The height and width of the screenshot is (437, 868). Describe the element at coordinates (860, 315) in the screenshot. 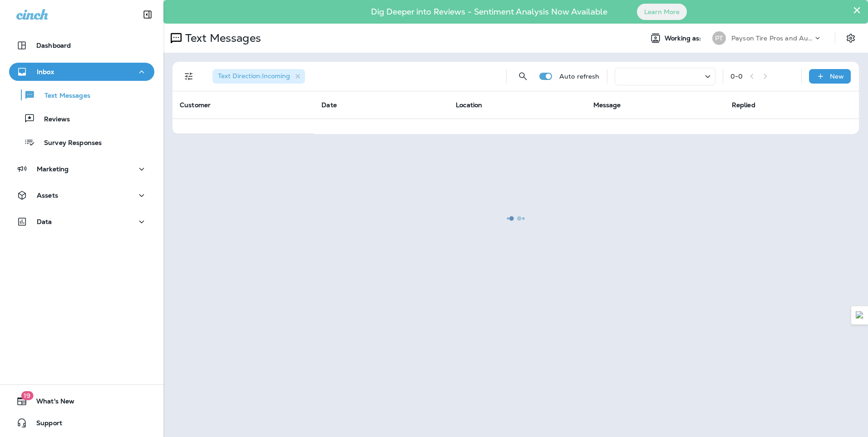

I see `img: Detect Auto` at that location.